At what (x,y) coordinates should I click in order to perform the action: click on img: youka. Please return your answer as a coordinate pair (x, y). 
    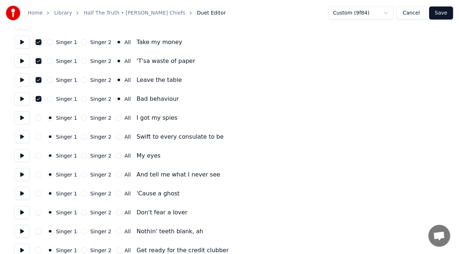
    Looking at the image, I should click on (13, 13).